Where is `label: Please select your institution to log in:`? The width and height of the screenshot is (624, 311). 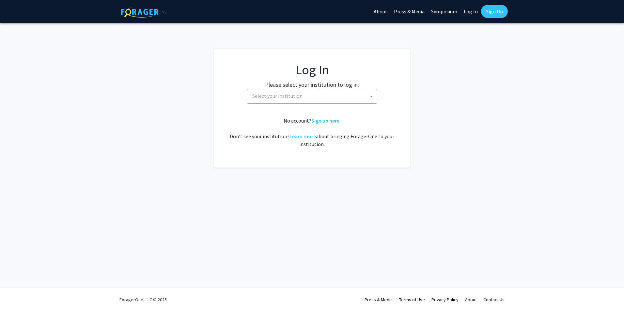 label: Please select your institution to log in: is located at coordinates (312, 85).